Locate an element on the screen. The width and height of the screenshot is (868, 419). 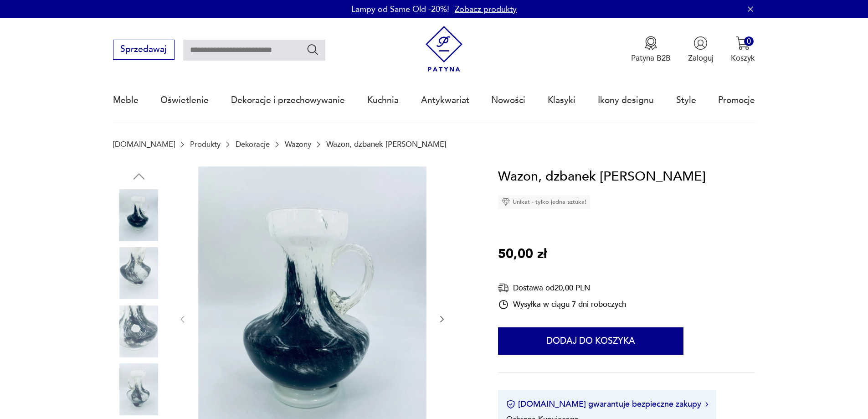
a: Klasyki is located at coordinates (562, 101).